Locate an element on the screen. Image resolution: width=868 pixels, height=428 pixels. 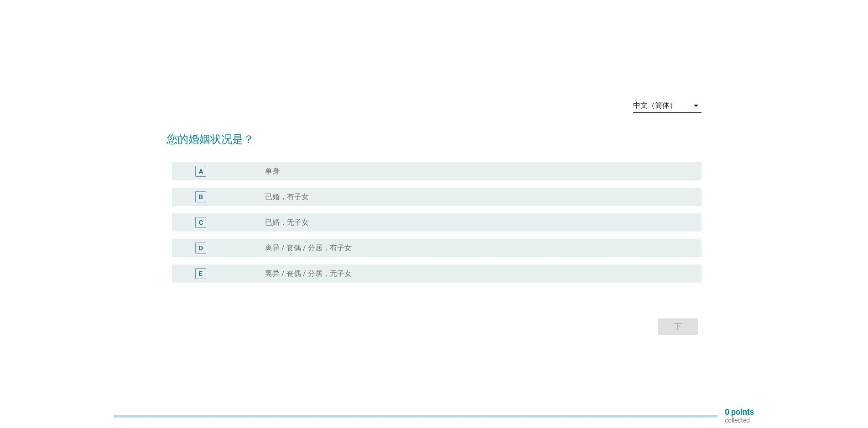
div: A is located at coordinates (201, 170).